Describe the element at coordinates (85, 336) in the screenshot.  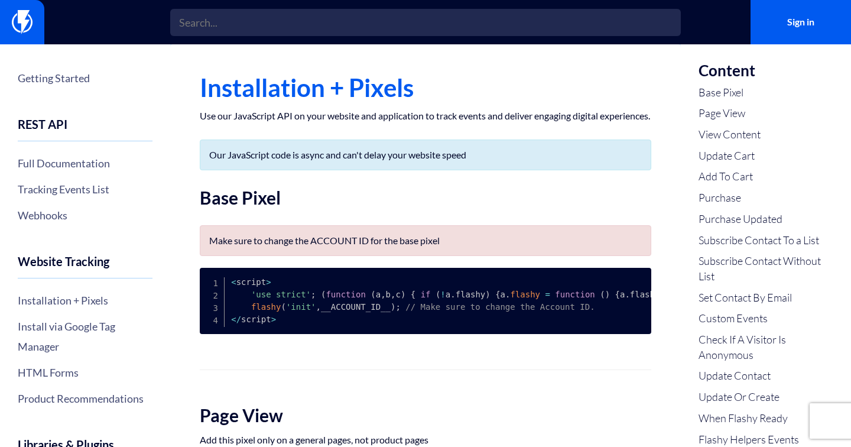
I see `a: Install via Google Tag Manager` at that location.